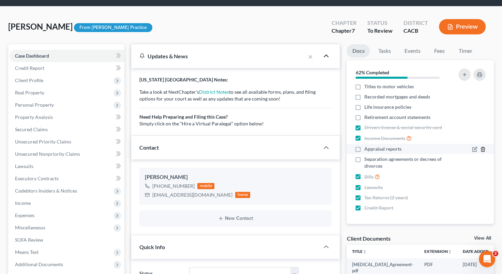 This screenshot has height=274, width=502. I want to click on span: SOFA Review, so click(29, 240).